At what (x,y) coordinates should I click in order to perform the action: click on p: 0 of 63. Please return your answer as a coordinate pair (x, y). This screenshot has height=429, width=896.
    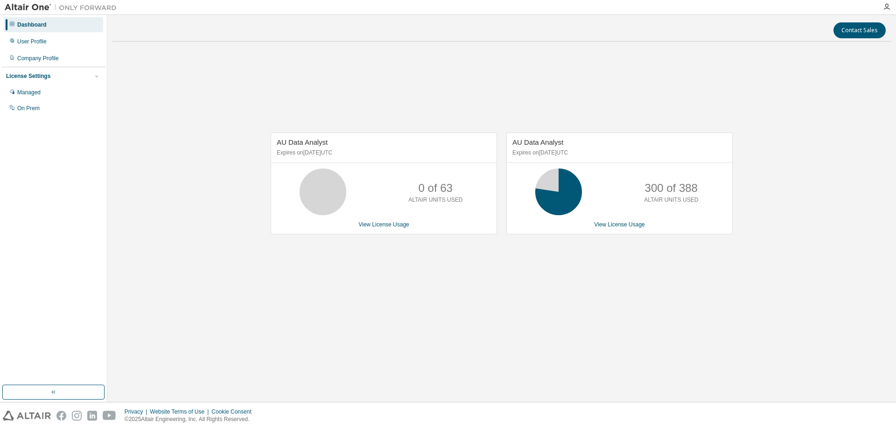
    Looking at the image, I should click on (435, 188).